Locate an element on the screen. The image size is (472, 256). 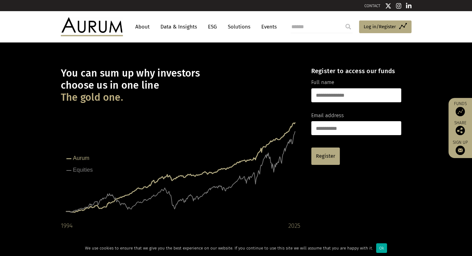
label: Email address is located at coordinates (327, 116).